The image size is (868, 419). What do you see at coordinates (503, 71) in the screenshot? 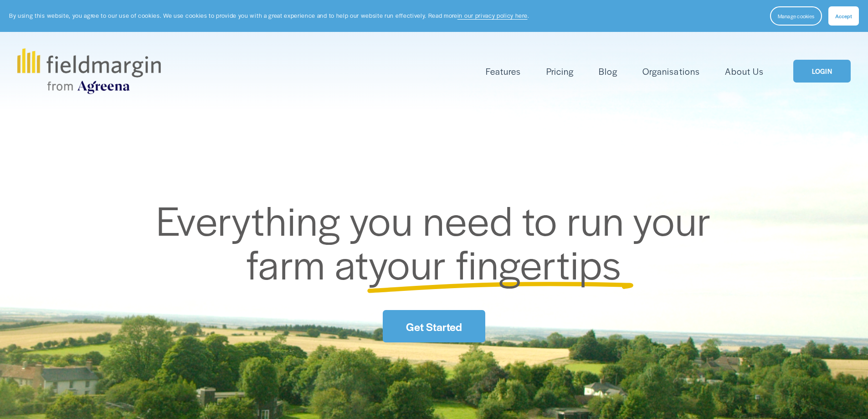
I see `span: Features` at bounding box center [503, 71].